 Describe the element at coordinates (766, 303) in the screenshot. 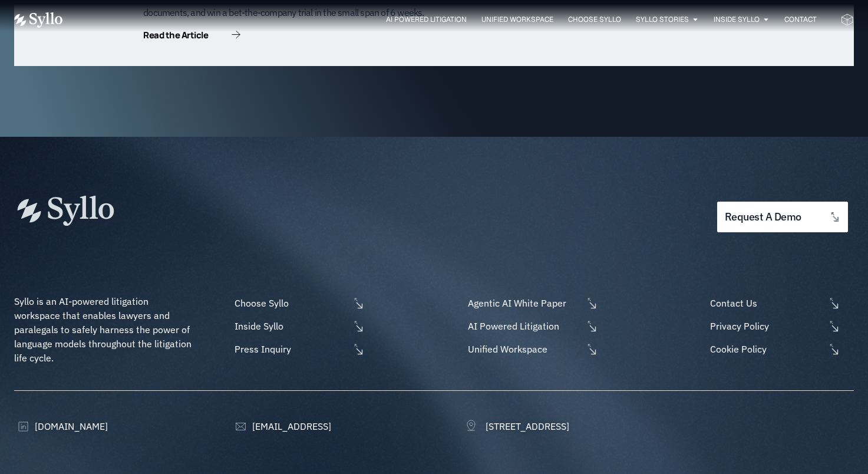

I see `span: Contact Us` at that location.